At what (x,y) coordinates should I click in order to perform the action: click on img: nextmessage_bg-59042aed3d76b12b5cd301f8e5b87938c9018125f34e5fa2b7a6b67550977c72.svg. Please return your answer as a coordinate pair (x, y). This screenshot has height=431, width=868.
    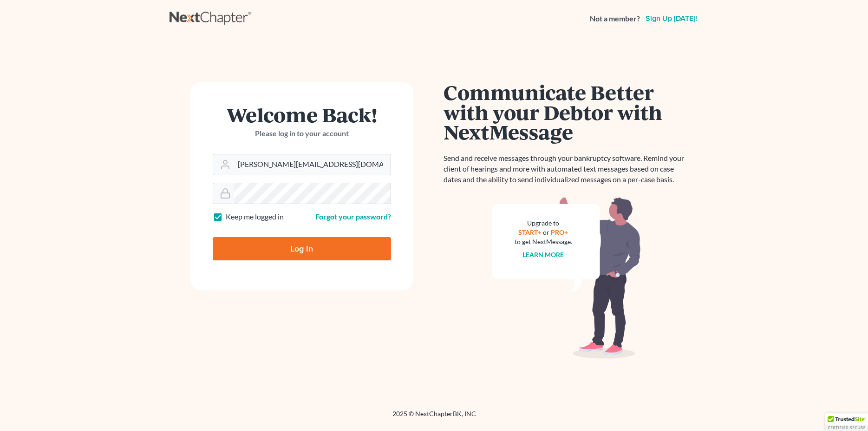
    Looking at the image, I should click on (566, 277).